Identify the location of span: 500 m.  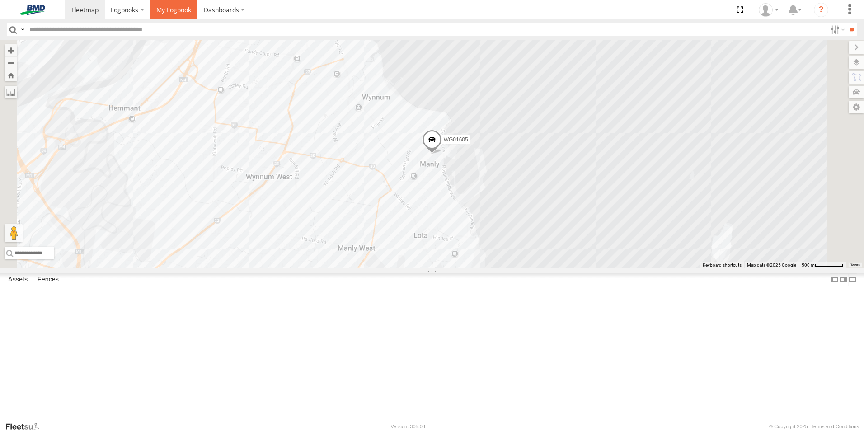
(808, 265).